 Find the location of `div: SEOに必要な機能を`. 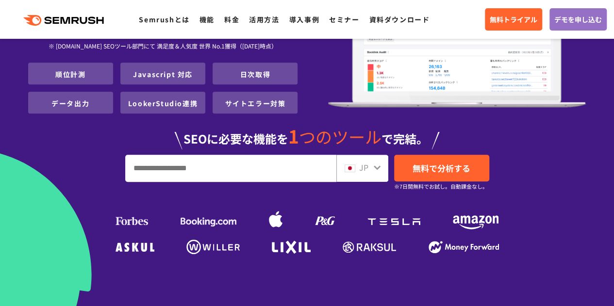

div: SEOに必要な機能を is located at coordinates (307, 134).